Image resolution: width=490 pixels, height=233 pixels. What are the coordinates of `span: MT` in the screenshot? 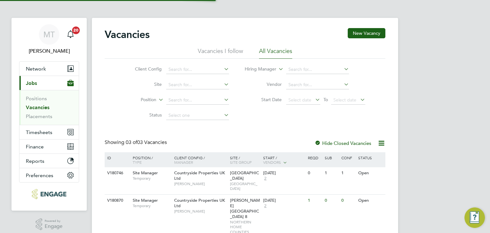 It's located at (49, 34).